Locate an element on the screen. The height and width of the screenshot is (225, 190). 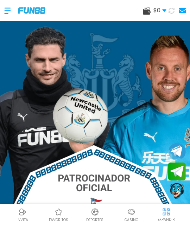
span: $ 0 is located at coordinates (159, 11).